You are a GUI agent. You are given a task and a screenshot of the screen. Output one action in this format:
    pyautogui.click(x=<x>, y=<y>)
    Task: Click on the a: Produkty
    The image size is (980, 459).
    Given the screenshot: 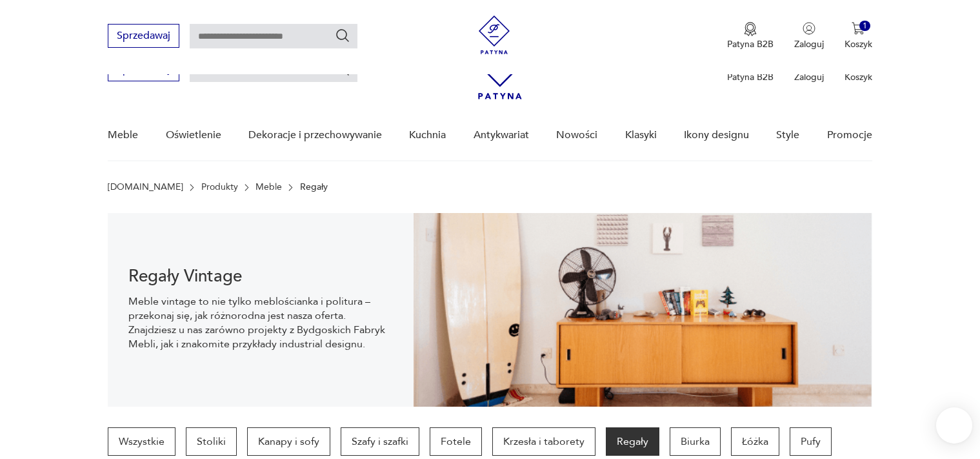 What is the action you would take?
    pyautogui.click(x=220, y=187)
    